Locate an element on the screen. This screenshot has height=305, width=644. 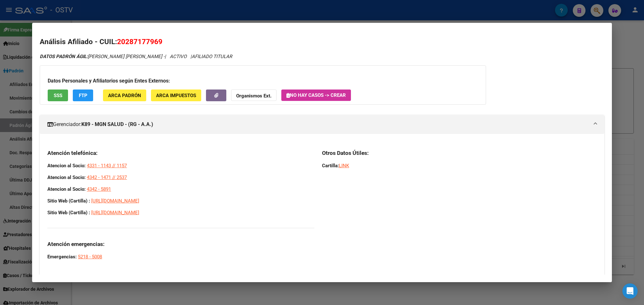
button: ARCA Padrón is located at coordinates (124, 95).